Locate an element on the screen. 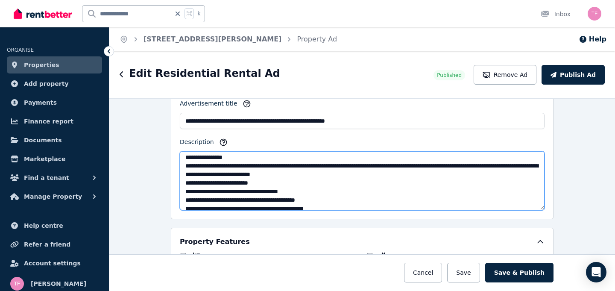 The width and height of the screenshot is (615, 291). a: Properties is located at coordinates (54, 65).